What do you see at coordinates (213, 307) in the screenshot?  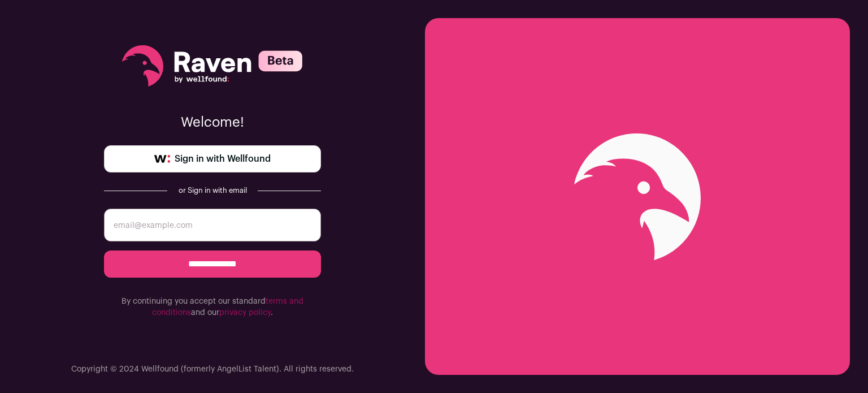 I see `p: By continuing you accept our standard and our .` at bounding box center [213, 307].